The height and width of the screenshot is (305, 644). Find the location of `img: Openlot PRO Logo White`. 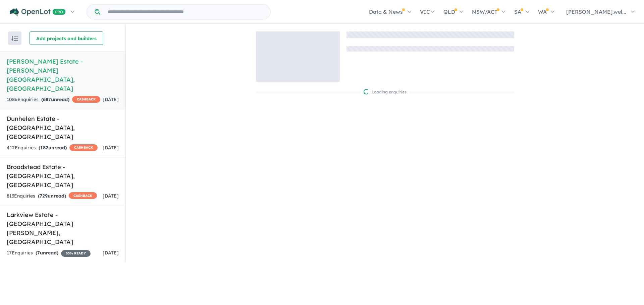

img: Openlot PRO Logo White is located at coordinates (37, 12).